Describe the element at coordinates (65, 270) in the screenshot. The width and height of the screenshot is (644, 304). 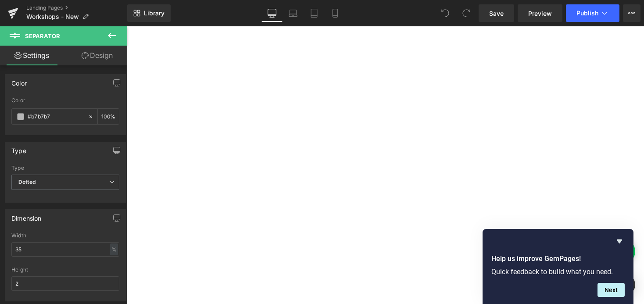
I see `div: Height` at that location.